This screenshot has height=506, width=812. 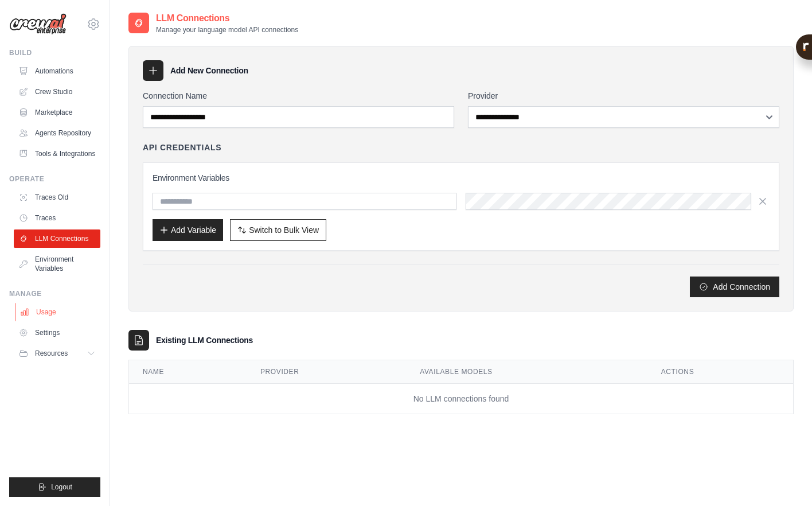 What do you see at coordinates (57, 133) in the screenshot?
I see `a: Agents Repository` at bounding box center [57, 133].